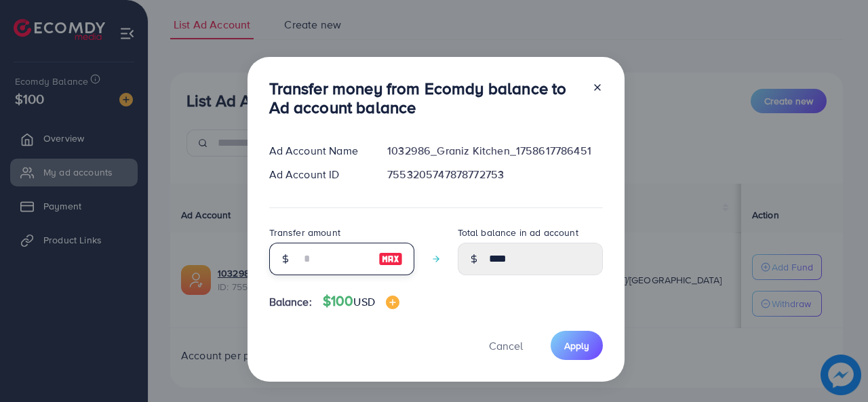 This screenshot has height=402, width=868. Describe the element at coordinates (290, 302) in the screenshot. I see `span: Balance:` at that location.